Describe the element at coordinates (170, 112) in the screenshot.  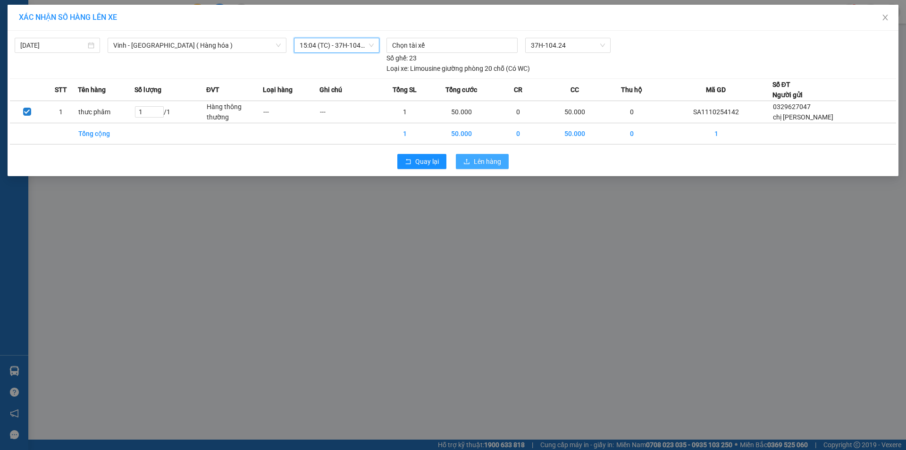
I see `td: / 1` at that location.